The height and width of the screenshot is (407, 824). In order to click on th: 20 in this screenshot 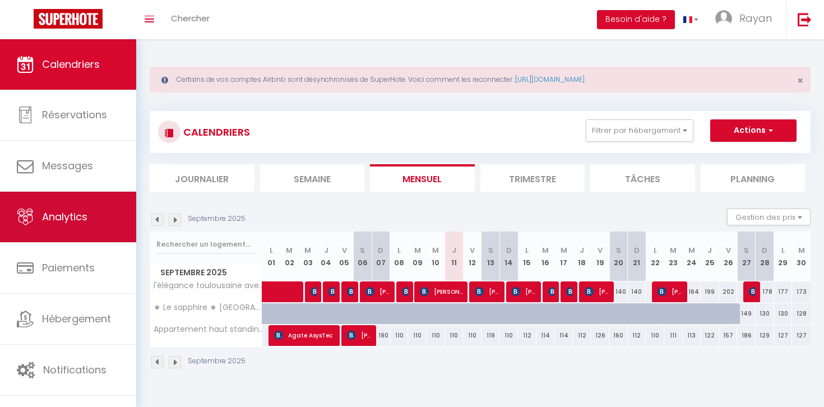, I will do `click(618, 256)`.